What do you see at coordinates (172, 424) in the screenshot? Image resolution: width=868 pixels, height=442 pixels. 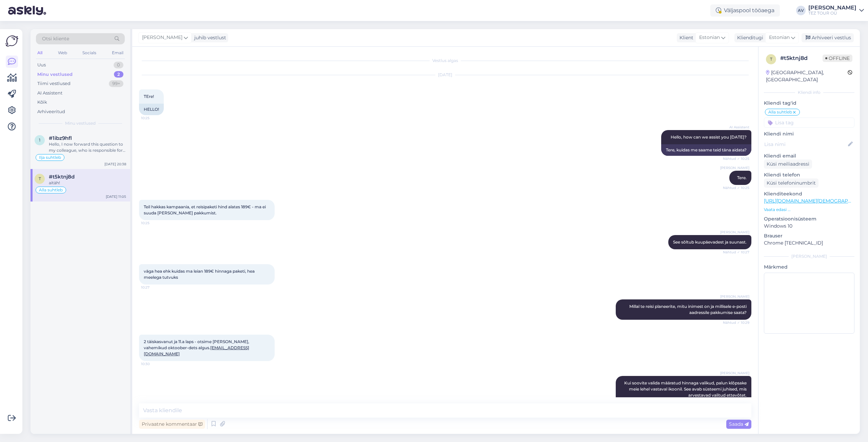 I see `div: Privaatne kommentaar` at bounding box center [172, 424].